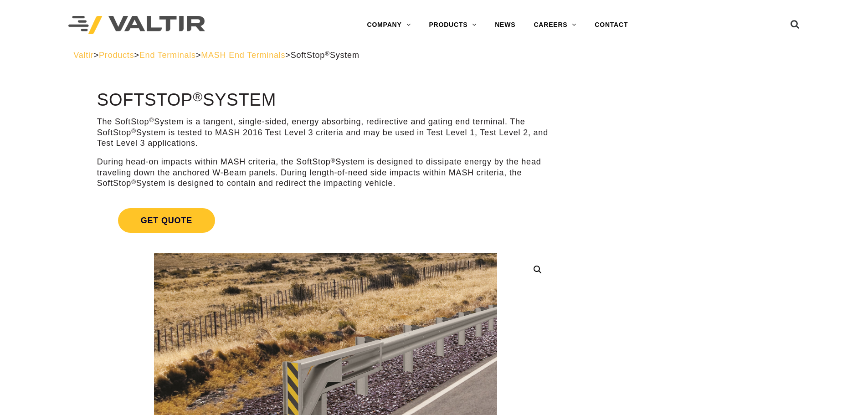  I want to click on h1: SoftStop System, so click(325, 100).